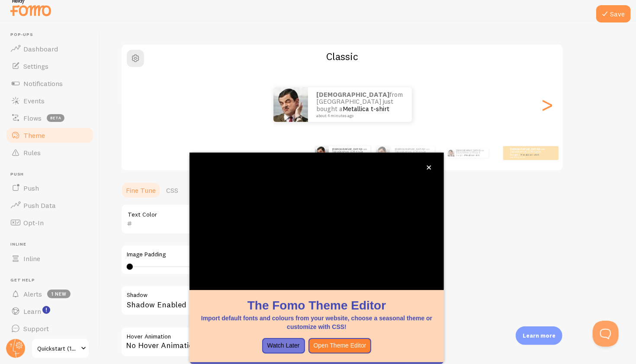 The width and height of the screenshot is (636, 364). What do you see at coordinates (141, 190) in the screenshot?
I see `a: Fine Tune` at bounding box center [141, 190].